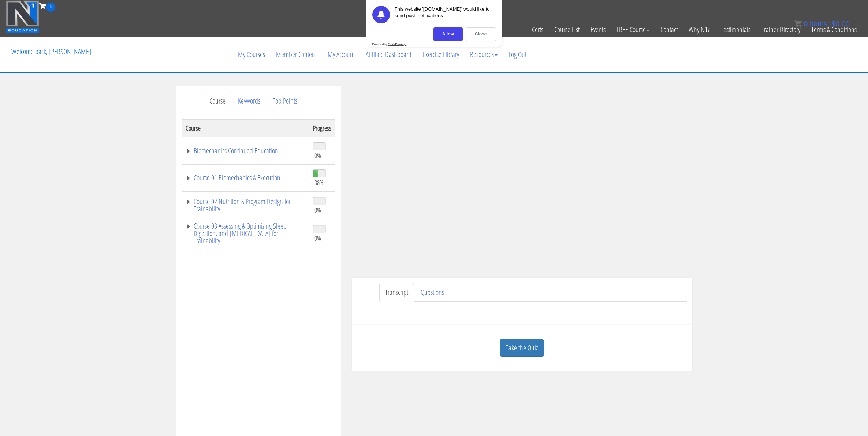 This screenshot has width=868, height=436. What do you see at coordinates (23, 17) in the screenshot?
I see `img: n1-education` at bounding box center [23, 17].